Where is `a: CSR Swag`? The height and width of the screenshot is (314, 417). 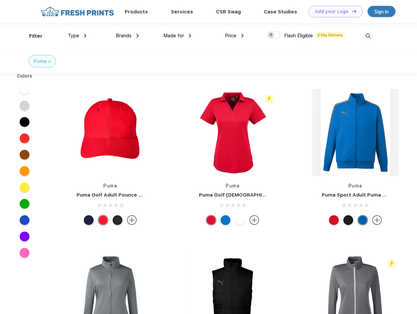 a: CSR Swag is located at coordinates (229, 12).